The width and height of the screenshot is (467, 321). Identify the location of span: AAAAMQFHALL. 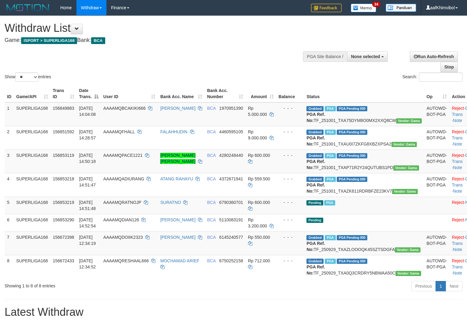
(119, 132).